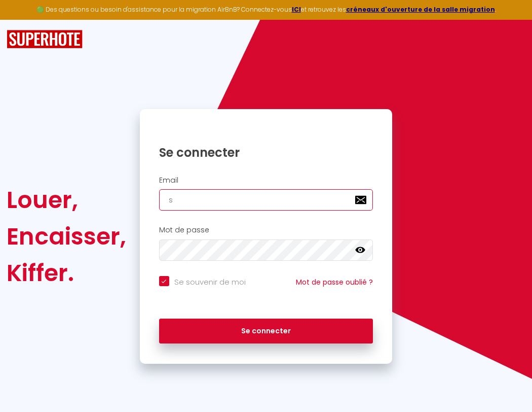 This screenshot has height=412, width=532. I want to click on div: Encaisser,, so click(66, 236).